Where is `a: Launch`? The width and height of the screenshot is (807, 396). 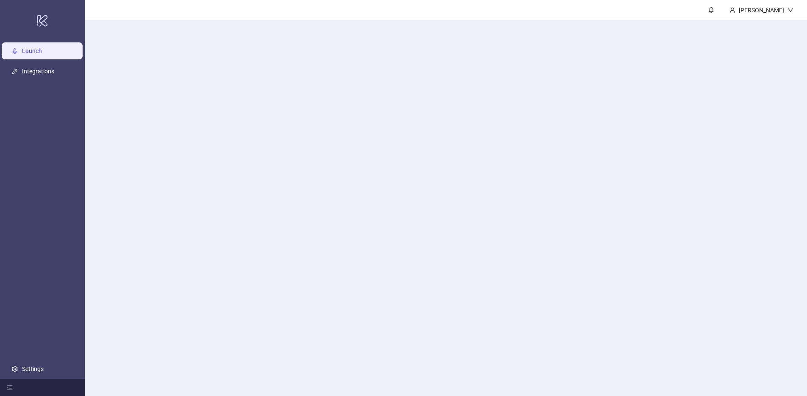 a: Launch is located at coordinates (32, 51).